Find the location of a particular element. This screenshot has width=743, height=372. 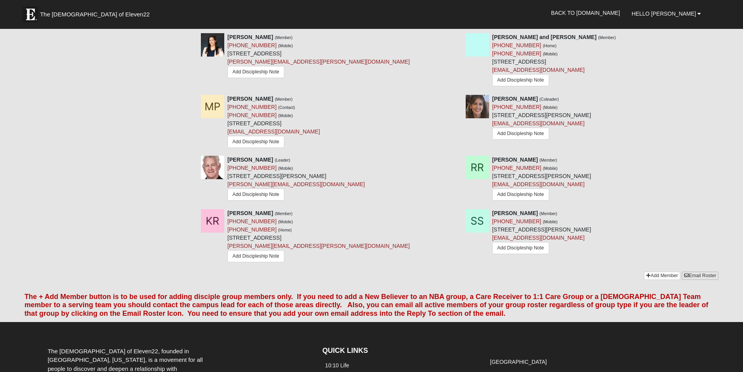

img: Eleven22 logo is located at coordinates (30, 14).